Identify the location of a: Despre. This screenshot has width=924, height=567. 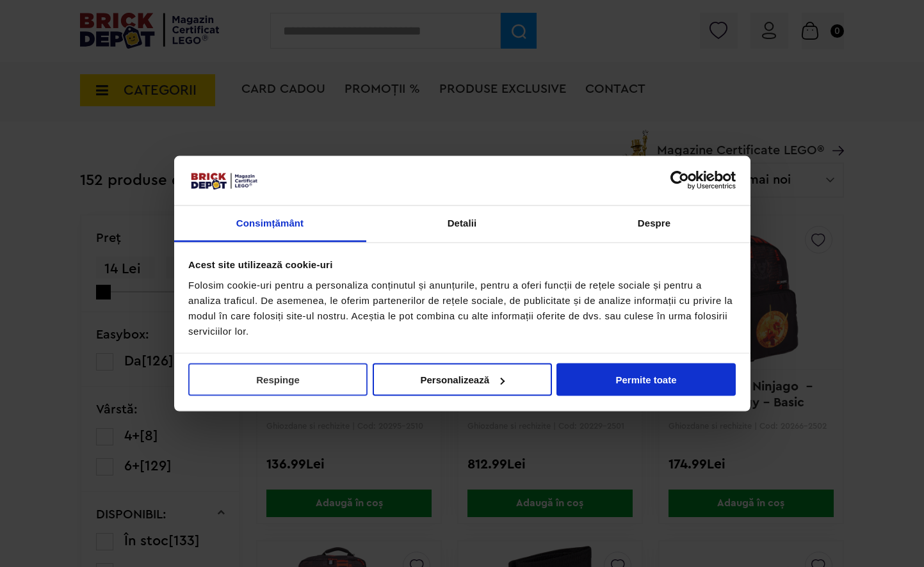
(654, 223).